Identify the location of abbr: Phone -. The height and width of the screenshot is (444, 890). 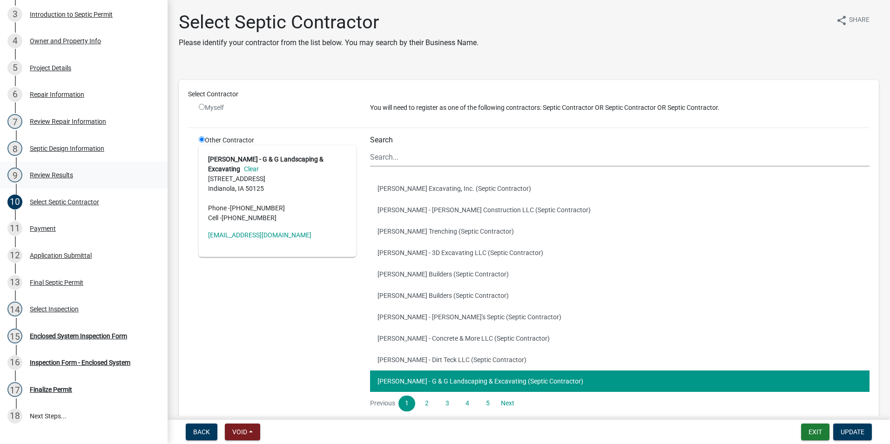
(219, 208).